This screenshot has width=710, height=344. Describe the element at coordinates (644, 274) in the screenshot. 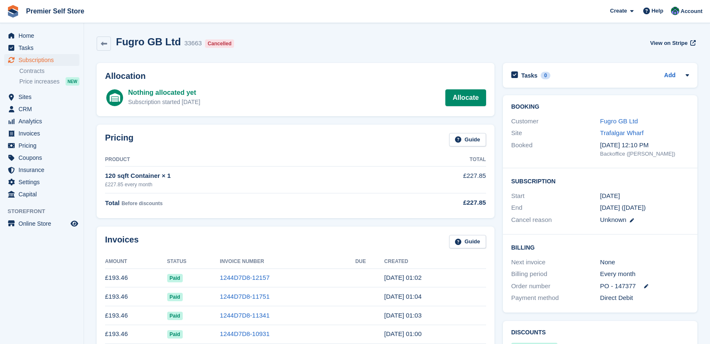

I see `div: Every month` at that location.